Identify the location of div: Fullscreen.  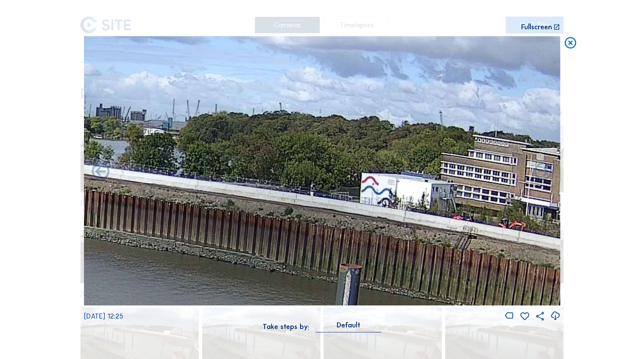
(537, 27).